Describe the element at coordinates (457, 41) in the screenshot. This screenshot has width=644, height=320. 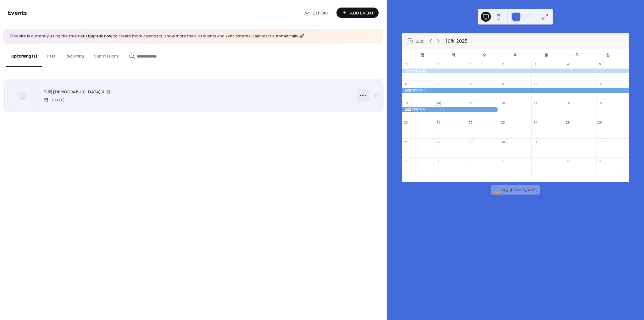
I see `div: 10월 2025` at that location.